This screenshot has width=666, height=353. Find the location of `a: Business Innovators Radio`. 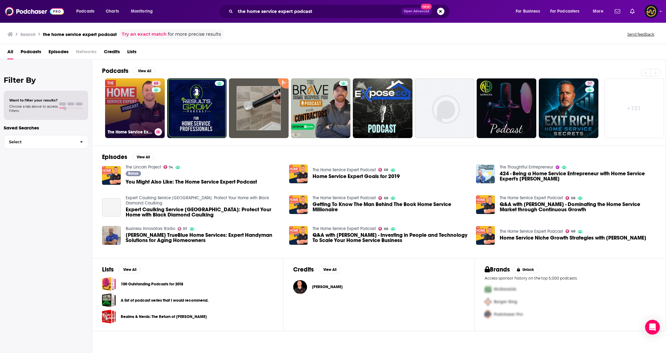

a: Business Innovators Radio is located at coordinates (150, 228).